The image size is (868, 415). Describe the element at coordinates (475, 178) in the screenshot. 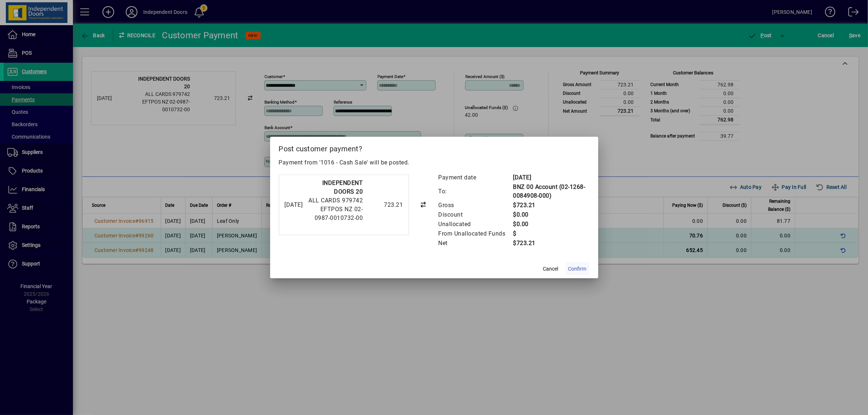

I see `td: Payment date` at that location.